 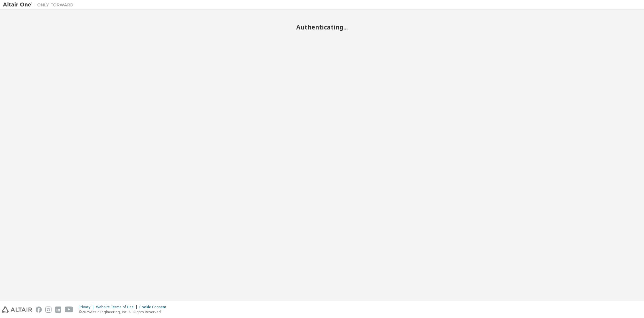 I want to click on img: facebook.svg, so click(x=39, y=309).